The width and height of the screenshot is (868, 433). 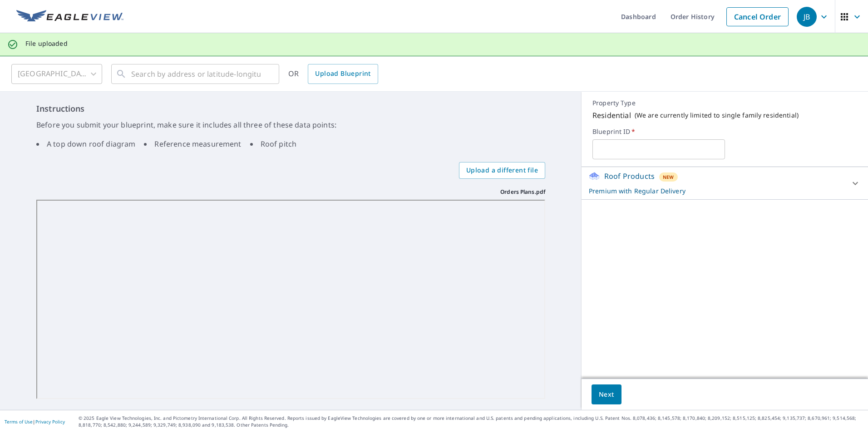 What do you see at coordinates (523, 192) in the screenshot?
I see `p: Orders Plans.pdf` at bounding box center [523, 192].